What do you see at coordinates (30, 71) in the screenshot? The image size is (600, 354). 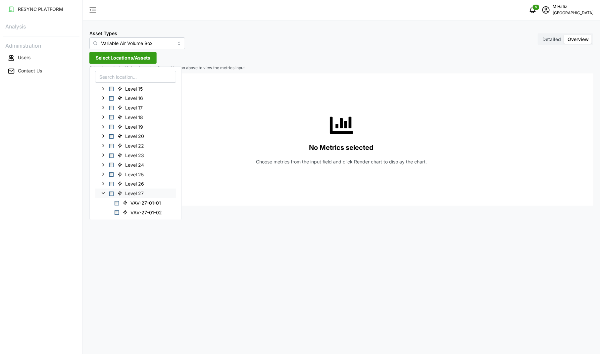 I see `p: Contact Us` at bounding box center [30, 71].